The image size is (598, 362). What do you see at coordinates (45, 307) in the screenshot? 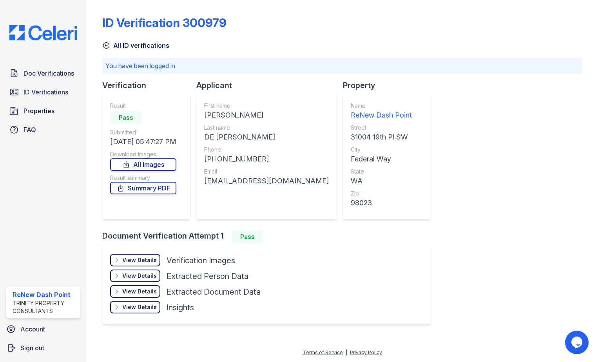
I see `div: Trinity Property Consultants` at bounding box center [45, 307].